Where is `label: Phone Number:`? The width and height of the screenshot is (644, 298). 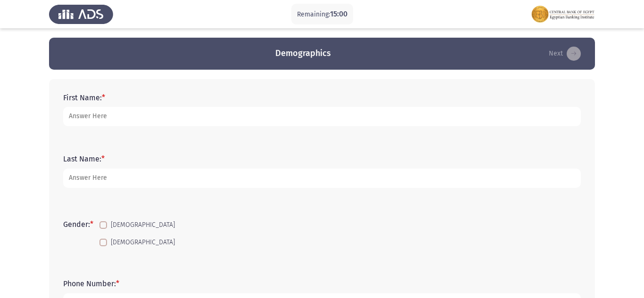 label: Phone Number: is located at coordinates (91, 283).